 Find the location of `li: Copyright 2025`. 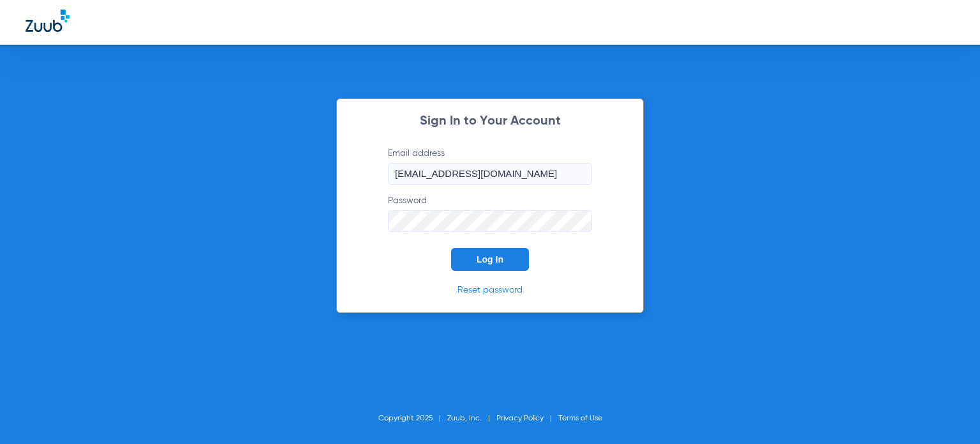

li: Copyright 2025 is located at coordinates (413, 418).